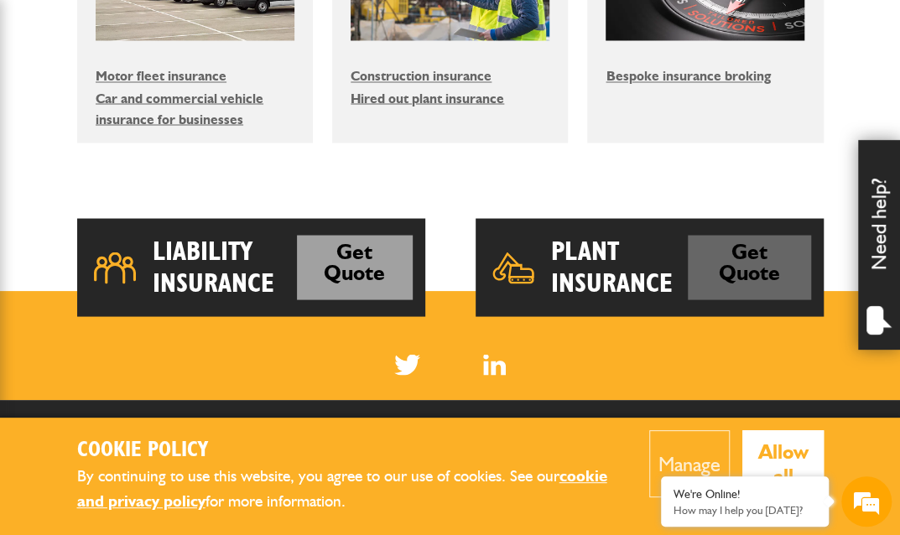  I want to click on a: Bespoke insurance broking, so click(688, 76).